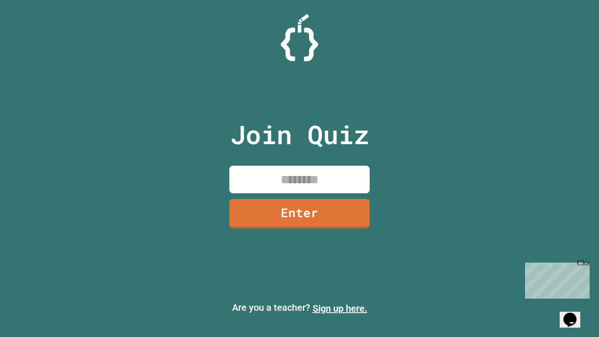  I want to click on a: Sign up here., so click(340, 309).